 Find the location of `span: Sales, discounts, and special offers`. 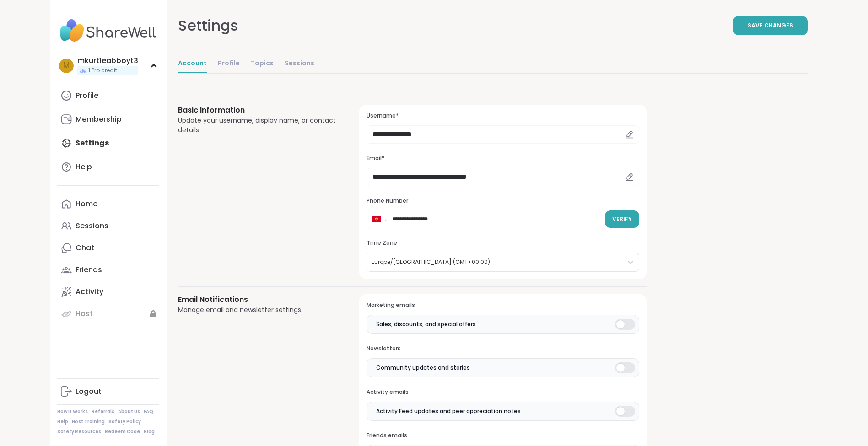

span: Sales, discounts, and special offers is located at coordinates (426, 325).